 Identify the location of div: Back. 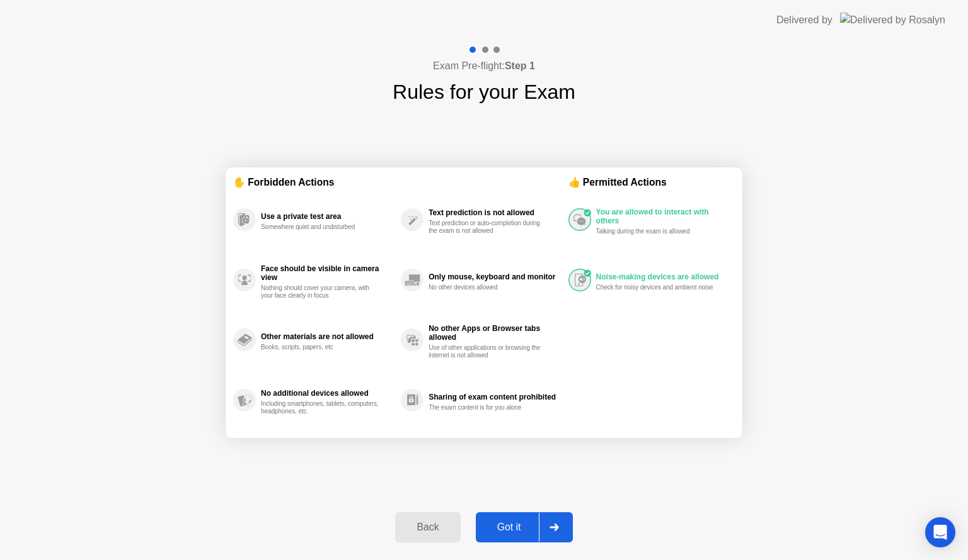
(427, 528).